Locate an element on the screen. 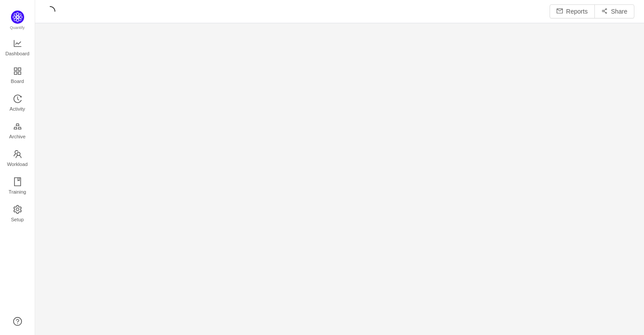 The image size is (644, 335). i: icon: line-chart is located at coordinates (17, 43).